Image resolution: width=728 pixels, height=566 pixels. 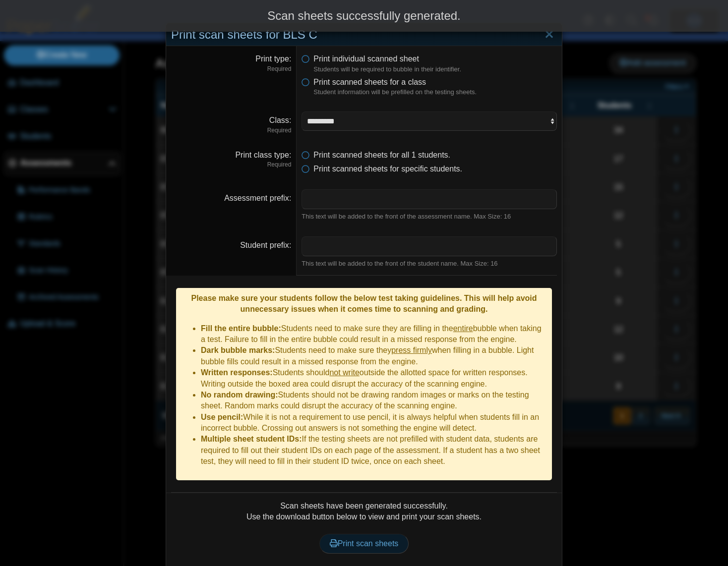 What do you see at coordinates (364, 35) in the screenshot?
I see `div: Print scan sheets for BLS C` at bounding box center [364, 35].